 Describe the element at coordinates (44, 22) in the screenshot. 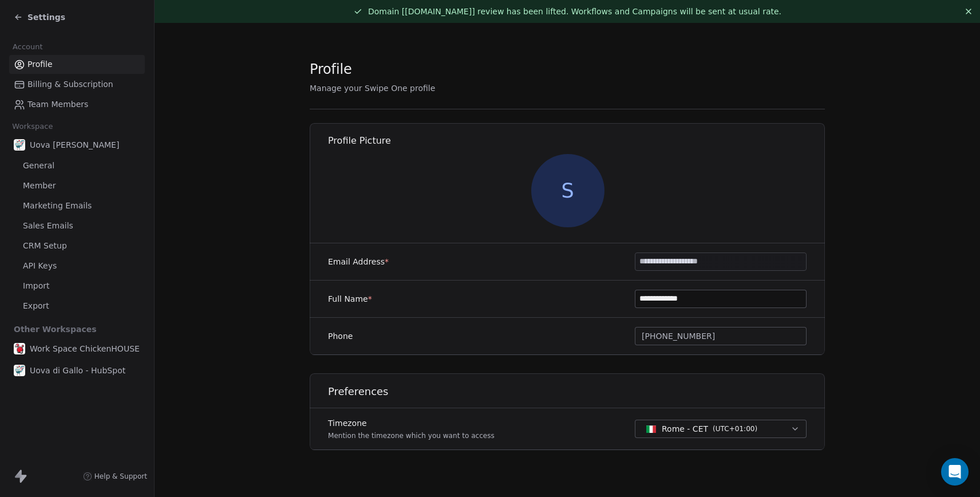

I see `div: v 4.0.25` at that location.